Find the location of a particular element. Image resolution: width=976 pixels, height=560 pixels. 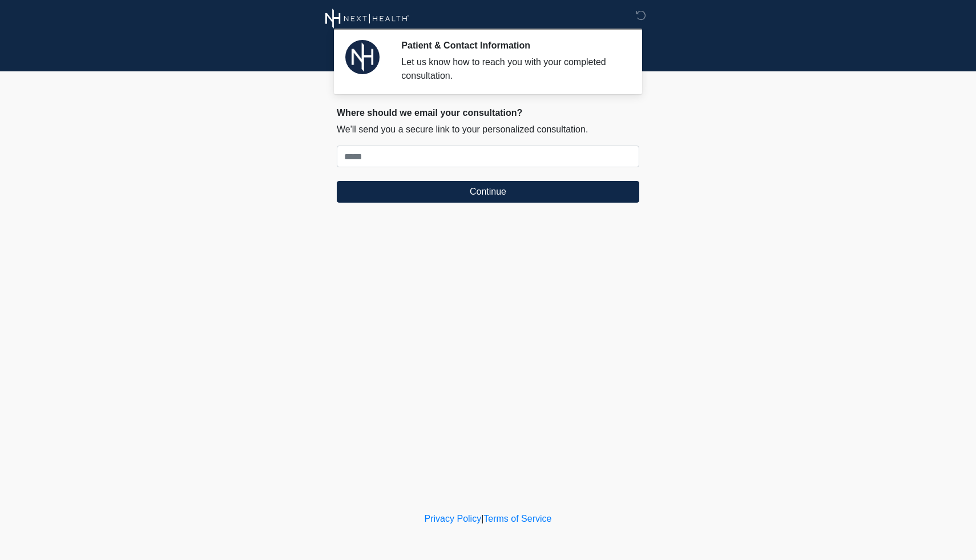

a: Privacy Policy is located at coordinates (453, 518).